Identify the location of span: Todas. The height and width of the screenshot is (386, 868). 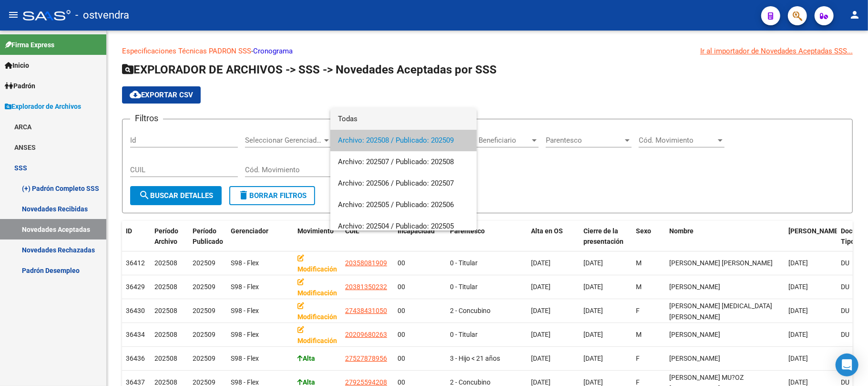
(404, 119).